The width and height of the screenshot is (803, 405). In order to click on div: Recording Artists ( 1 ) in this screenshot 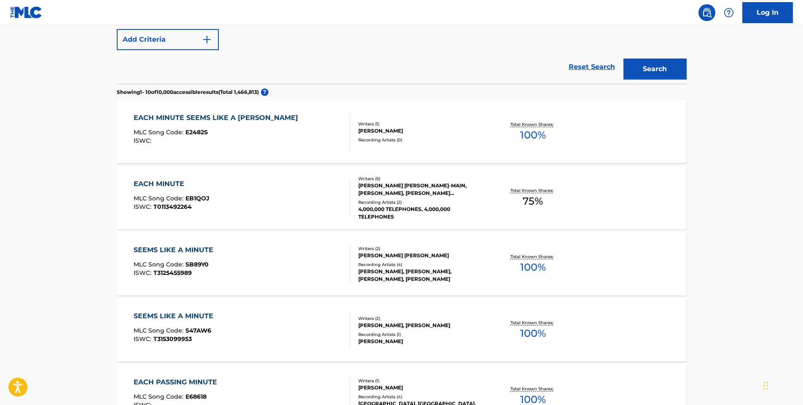, I will do `click(422, 335)`.